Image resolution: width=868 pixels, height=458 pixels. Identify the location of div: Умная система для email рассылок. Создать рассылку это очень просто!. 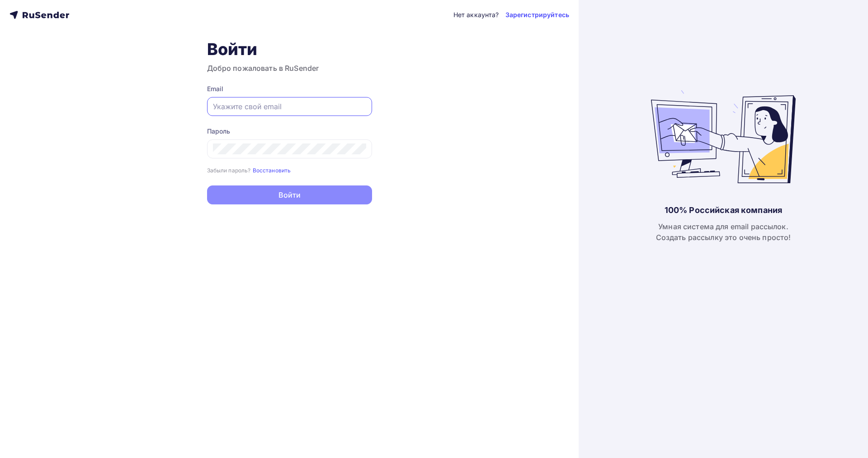
(723, 232).